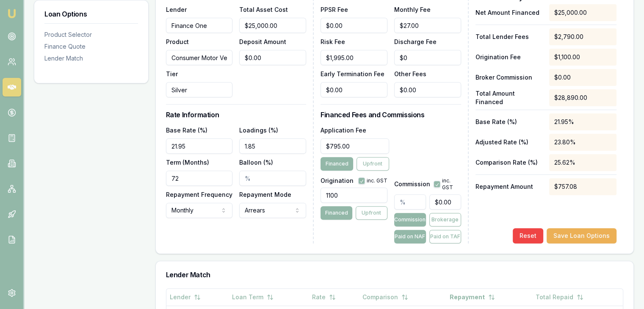  What do you see at coordinates (176, 10) in the screenshot?
I see `label: Lender` at bounding box center [176, 10].